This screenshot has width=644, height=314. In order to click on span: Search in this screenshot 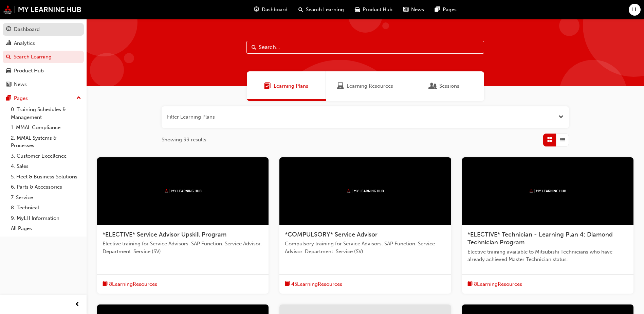, I will do `click(254, 47)`.